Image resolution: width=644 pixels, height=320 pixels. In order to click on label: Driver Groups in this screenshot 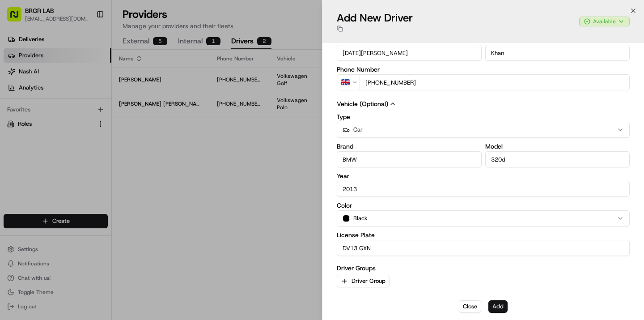, I will do `click(483, 268)`.